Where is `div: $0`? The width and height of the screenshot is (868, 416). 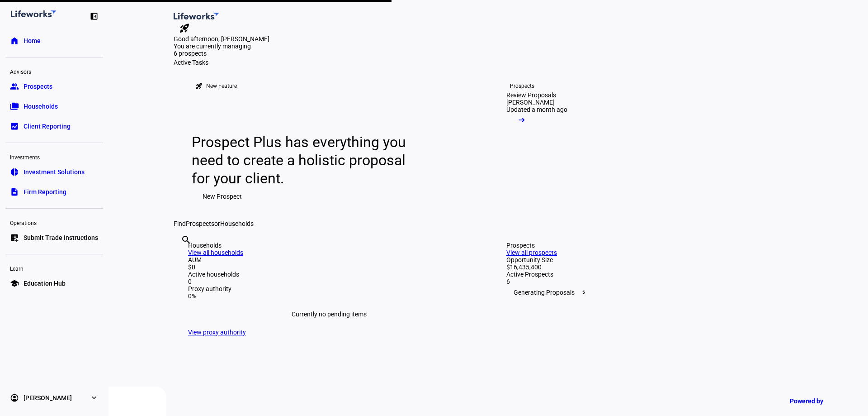 div: $0 is located at coordinates (329, 267).